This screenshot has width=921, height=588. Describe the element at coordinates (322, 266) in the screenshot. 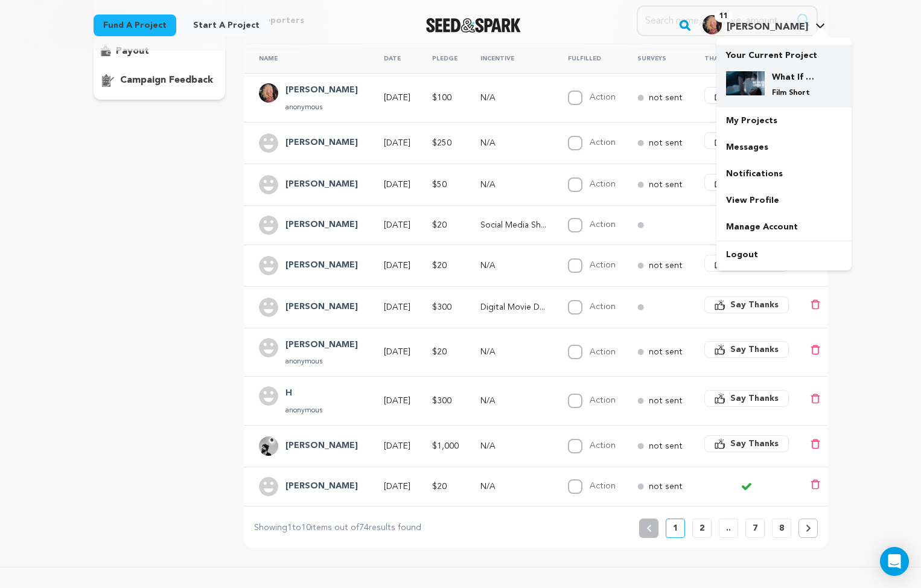

I see `h4: Nicole V` at that location.